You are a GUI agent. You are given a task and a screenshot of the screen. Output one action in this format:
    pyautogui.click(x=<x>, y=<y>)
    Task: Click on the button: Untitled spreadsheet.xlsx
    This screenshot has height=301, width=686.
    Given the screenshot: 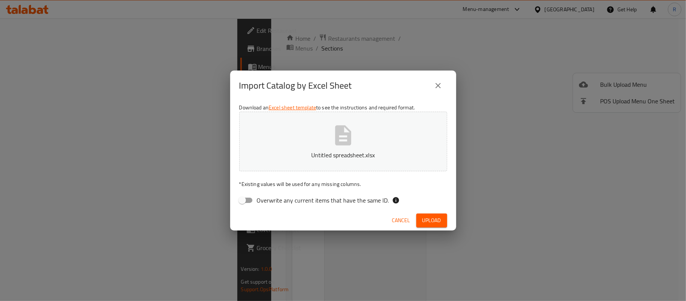 What is the action you would take?
    pyautogui.click(x=343, y=141)
    